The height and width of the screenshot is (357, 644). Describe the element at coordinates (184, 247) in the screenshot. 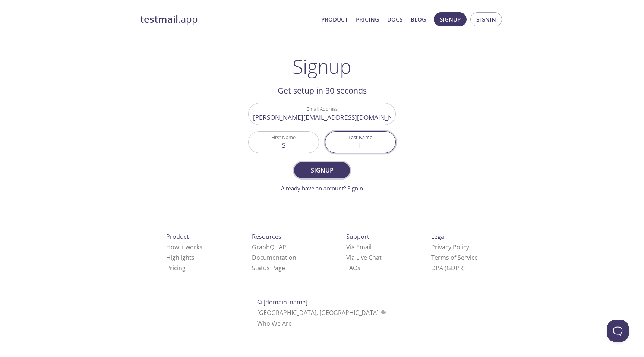

I see `a: How it works` at that location.